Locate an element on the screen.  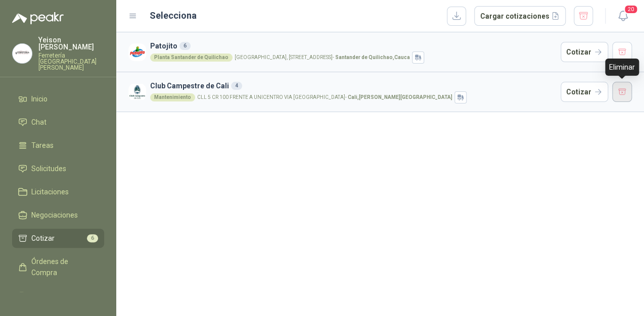
a: Negociaciones is located at coordinates (58, 215).